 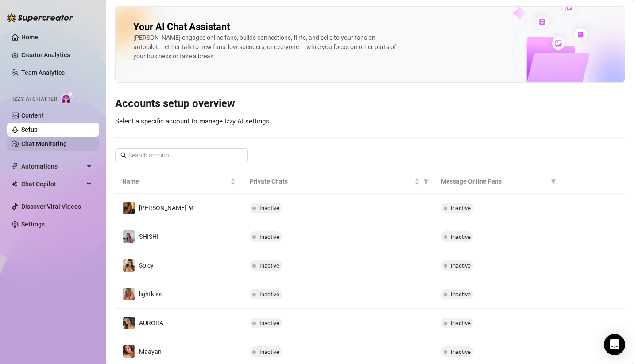 What do you see at coordinates (43, 72) in the screenshot?
I see `a: Team Analytics` at bounding box center [43, 72].